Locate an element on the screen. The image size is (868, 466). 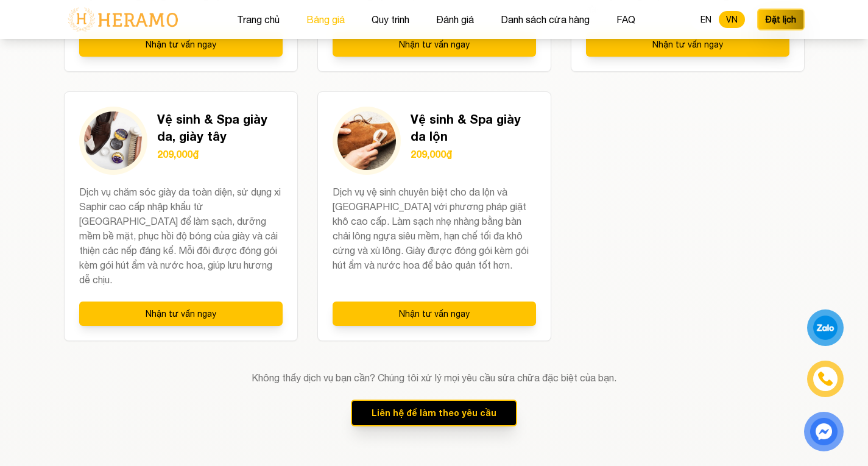
button: EN is located at coordinates (706, 19).